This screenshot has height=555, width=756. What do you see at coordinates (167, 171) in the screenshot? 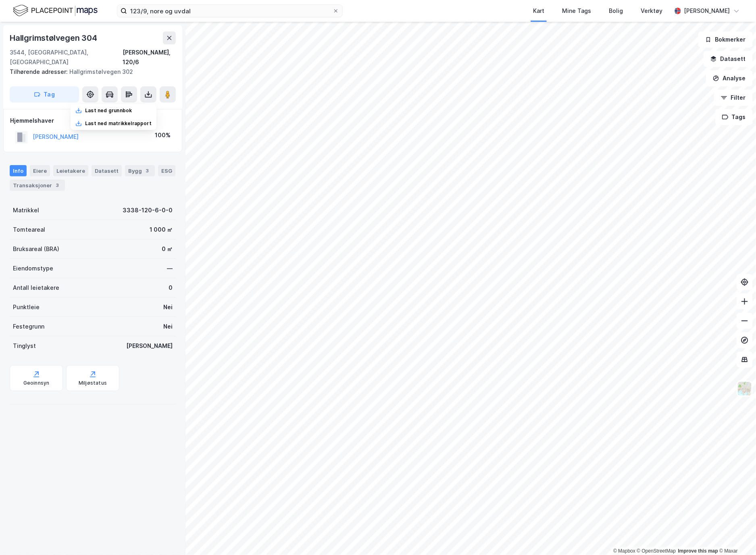
I see `div: ESG` at bounding box center [167, 171].